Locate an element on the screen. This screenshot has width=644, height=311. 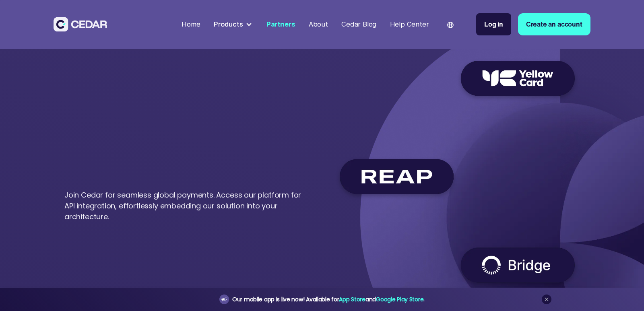
div: Cedar Blog is located at coordinates (359, 24).